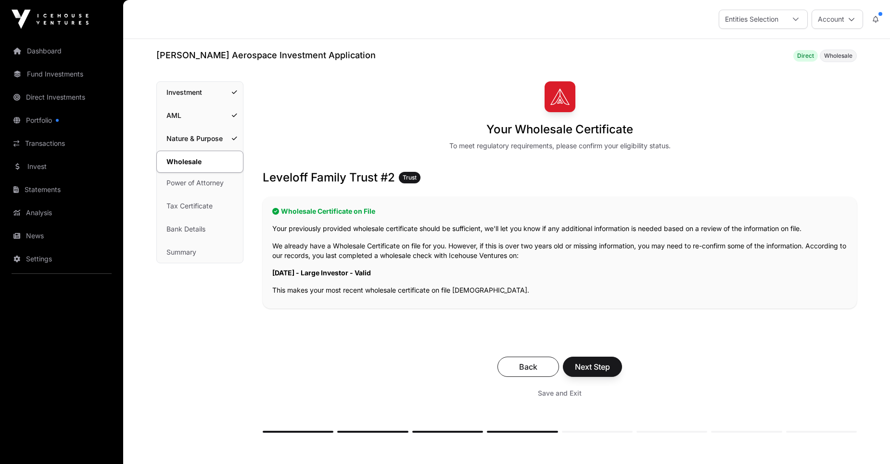 This screenshot has width=890, height=464. Describe the element at coordinates (752, 19) in the screenshot. I see `div: Entities Selection` at that location.